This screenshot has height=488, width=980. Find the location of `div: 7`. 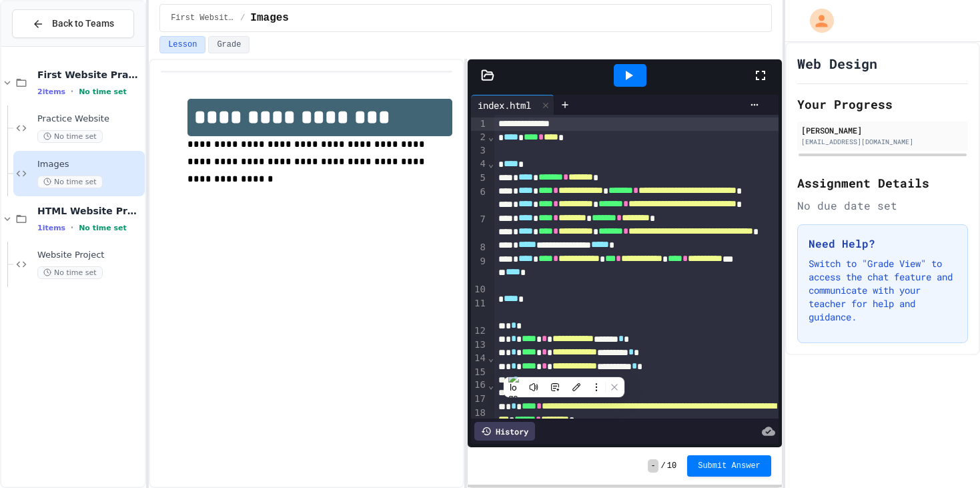

div: 7 is located at coordinates (479, 227).